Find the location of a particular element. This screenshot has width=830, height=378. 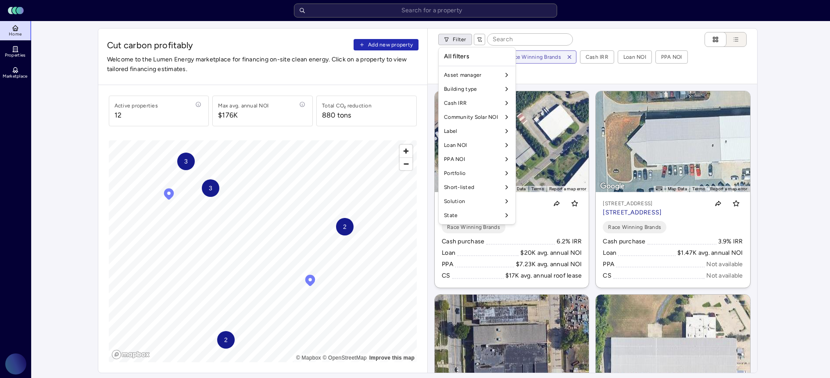

a: Map feedback is located at coordinates (392, 358).